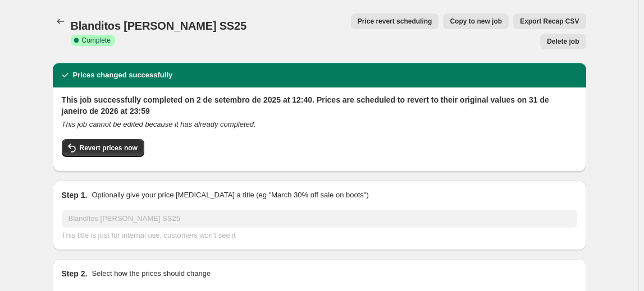  What do you see at coordinates (159, 124) in the screenshot?
I see `i: This job cannot be edited because it has already completed.` at bounding box center [159, 124].